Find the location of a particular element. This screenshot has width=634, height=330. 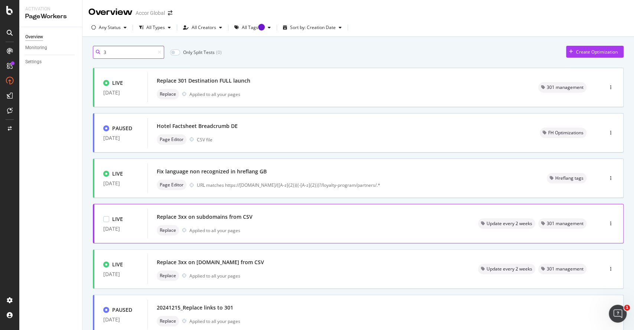

button: Sort by: Creation Date is located at coordinates (312, 27).